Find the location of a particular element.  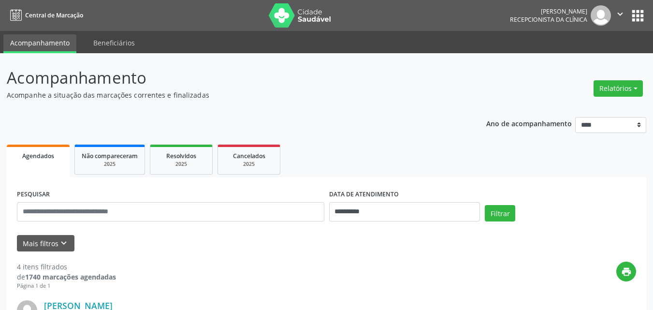

span: Não compareceram is located at coordinates (110, 156).